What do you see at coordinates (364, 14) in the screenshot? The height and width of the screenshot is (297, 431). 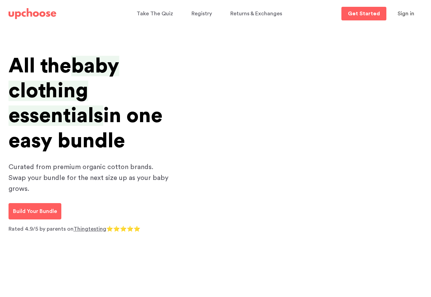 I see `p: Get Started` at bounding box center [364, 14].